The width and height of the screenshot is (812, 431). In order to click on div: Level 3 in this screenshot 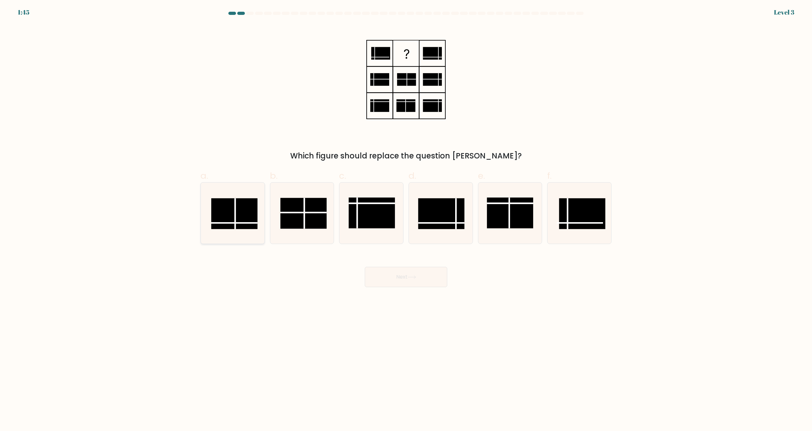, I will do `click(784, 12)`.